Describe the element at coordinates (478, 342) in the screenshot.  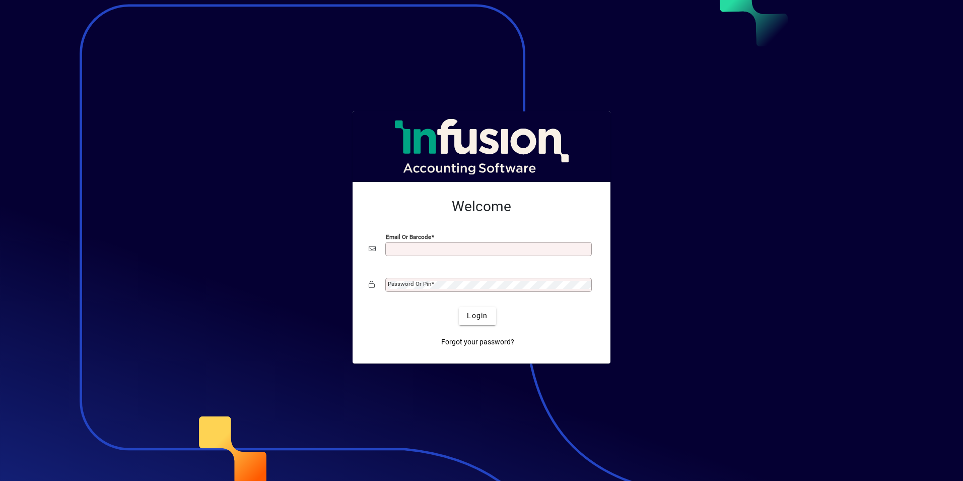
I see `span: Forgot your password?` at that location.